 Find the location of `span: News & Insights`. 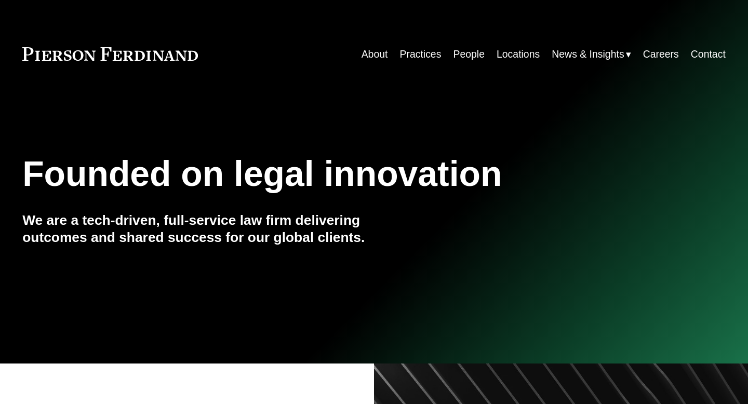

span: News & Insights is located at coordinates (587, 54).